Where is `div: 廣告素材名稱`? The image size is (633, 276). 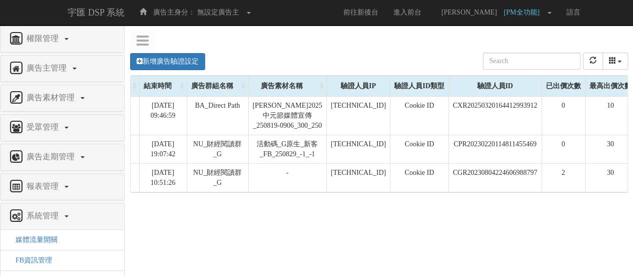 div: 廣告素材名稱 is located at coordinates (287, 86).